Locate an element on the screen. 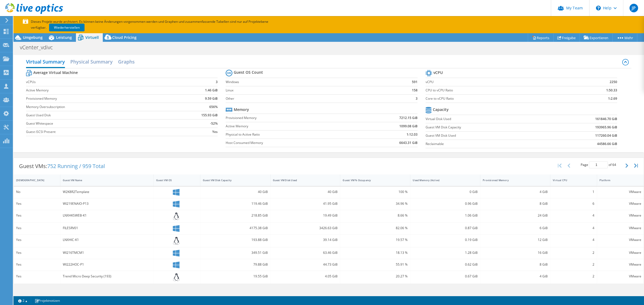  label: Host Consumed Memory is located at coordinates (291, 143).